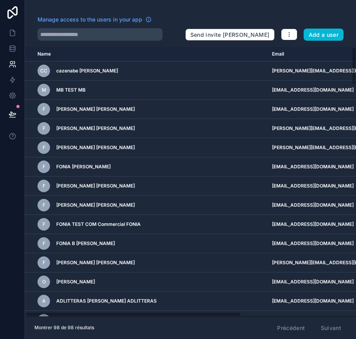 The width and height of the screenshot is (356, 339). Describe the element at coordinates (71, 90) in the screenshot. I see `span: MB TEST MB` at that location.